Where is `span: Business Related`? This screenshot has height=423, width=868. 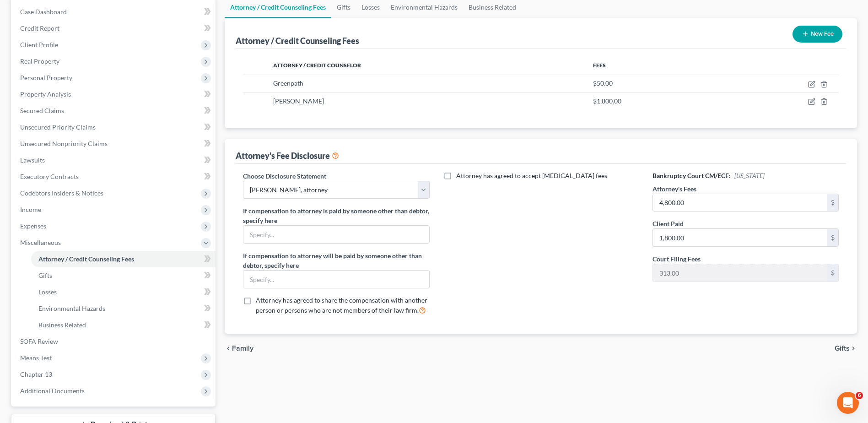
span: Business Related is located at coordinates (62, 325).